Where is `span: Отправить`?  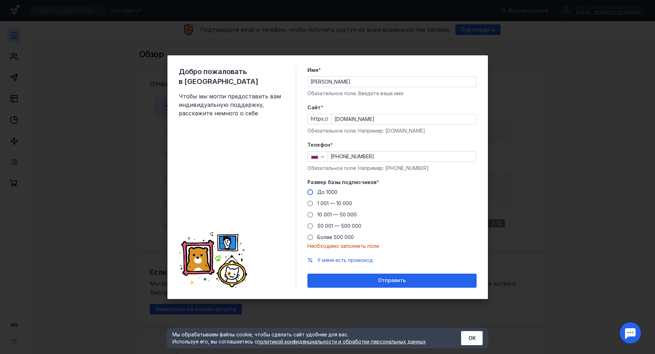 span: Отправить is located at coordinates (392, 280).